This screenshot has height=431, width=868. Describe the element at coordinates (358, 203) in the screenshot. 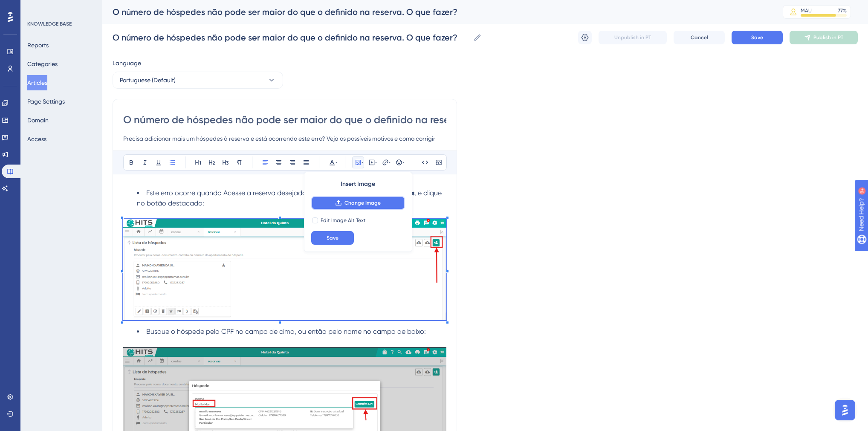

I see `button: Change Image` at that location.